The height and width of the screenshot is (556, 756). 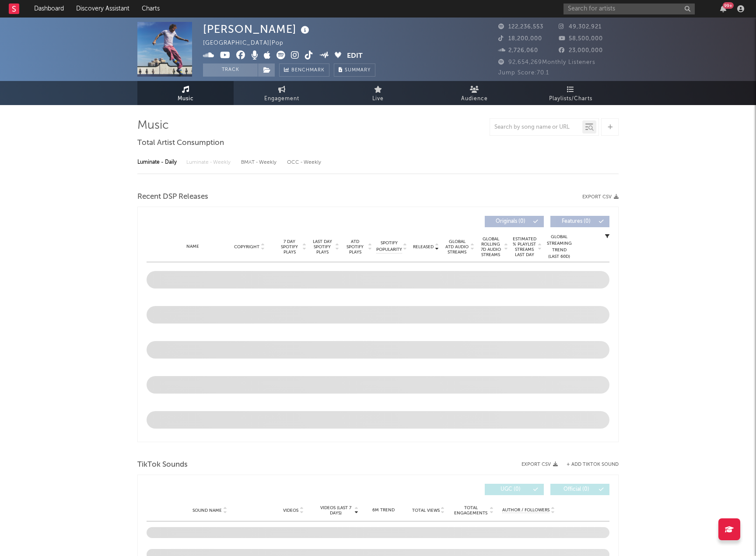 I want to click on span: Audience, so click(x=474, y=99).